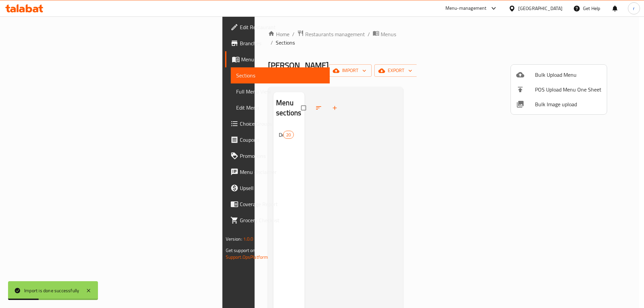 The width and height of the screenshot is (644, 308). What do you see at coordinates (568, 90) in the screenshot?
I see `span: POS Upload Menu One Sheet` at bounding box center [568, 90].